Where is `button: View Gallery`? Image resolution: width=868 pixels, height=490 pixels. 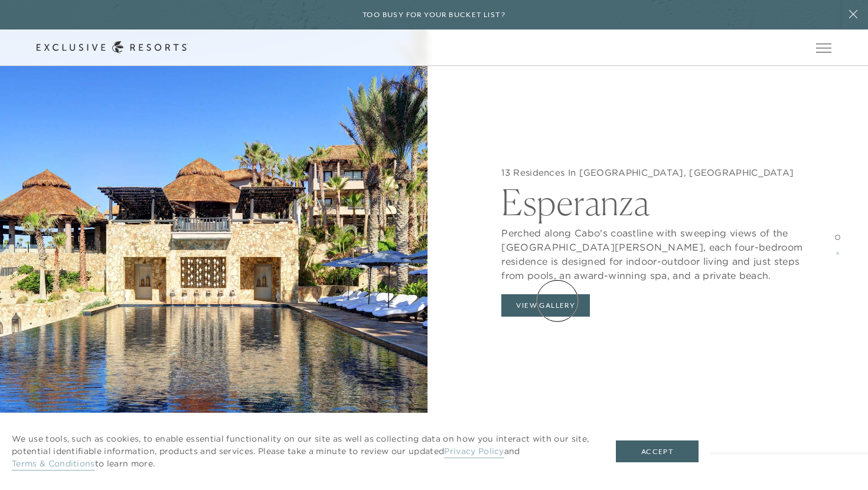 button: View Gallery is located at coordinates (545, 306).